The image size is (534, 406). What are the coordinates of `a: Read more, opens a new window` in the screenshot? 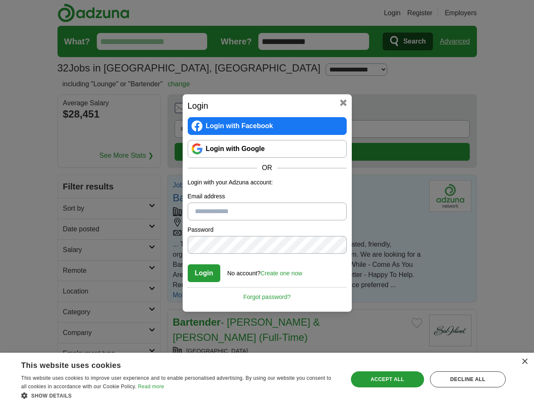 It's located at (151, 387).